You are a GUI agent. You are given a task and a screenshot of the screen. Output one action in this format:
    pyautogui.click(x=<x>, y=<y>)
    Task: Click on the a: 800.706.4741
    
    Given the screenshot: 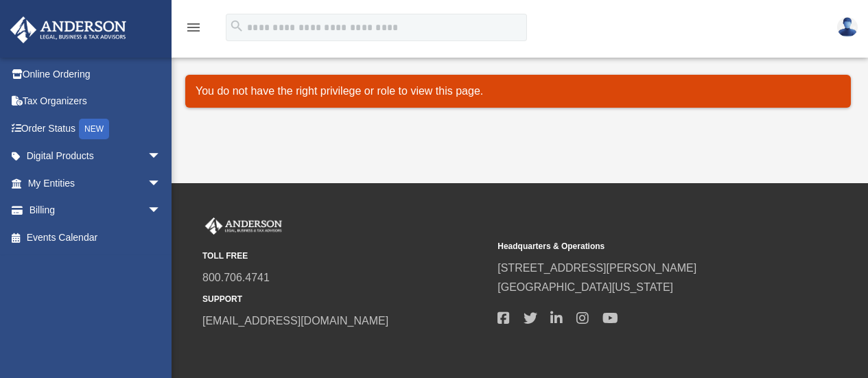 What is the action you would take?
    pyautogui.click(x=236, y=277)
    